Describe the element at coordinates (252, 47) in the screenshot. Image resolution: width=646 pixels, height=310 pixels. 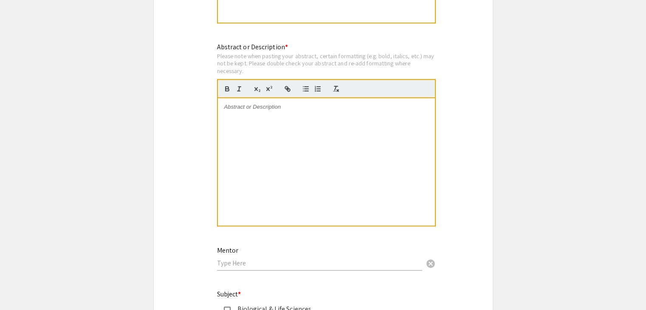
I see `mat-label: Abstract or Description` at that location.